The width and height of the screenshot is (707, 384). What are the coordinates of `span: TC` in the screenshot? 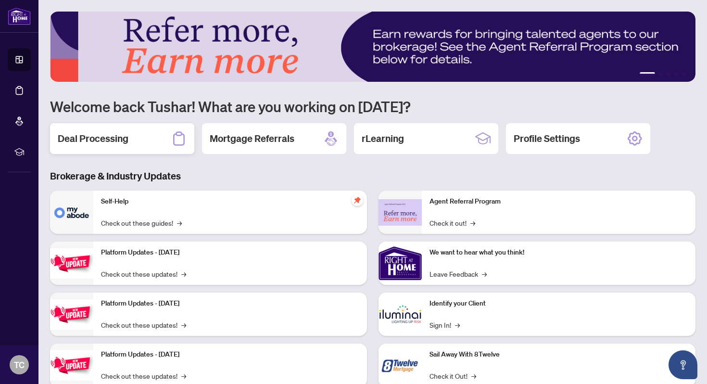 It's located at (19, 364).